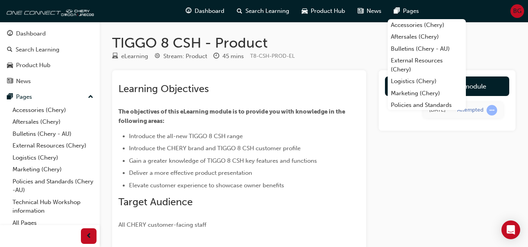  I want to click on span: All CHERY customer-facing staff, so click(162, 225).